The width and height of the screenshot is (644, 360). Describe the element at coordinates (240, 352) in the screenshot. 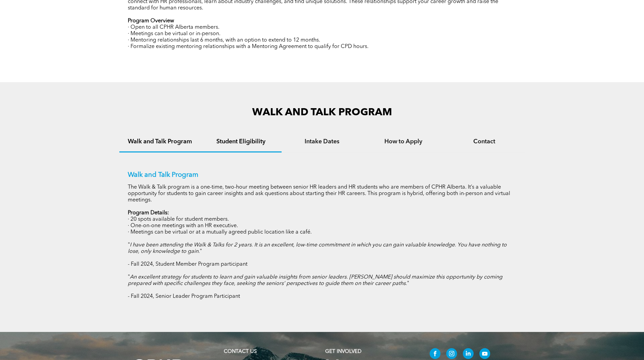

I see `a: CONTACT US` at that location.